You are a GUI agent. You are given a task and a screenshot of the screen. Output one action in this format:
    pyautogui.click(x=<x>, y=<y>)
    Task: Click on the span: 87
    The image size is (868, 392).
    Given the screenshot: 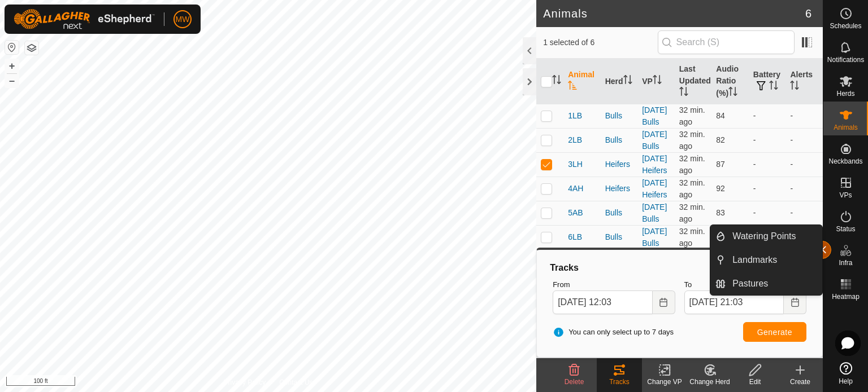 What is the action you would take?
    pyautogui.click(x=721, y=164)
    